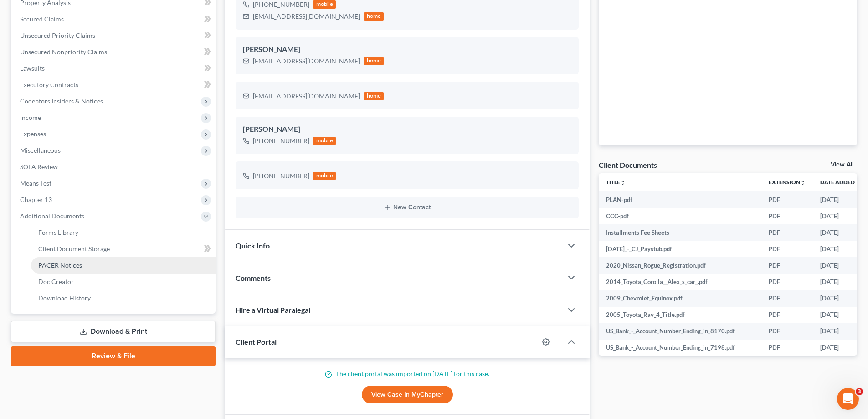 Image resolution: width=868 pixels, height=419 pixels. I want to click on td: PLAN-pdf, so click(680, 200).